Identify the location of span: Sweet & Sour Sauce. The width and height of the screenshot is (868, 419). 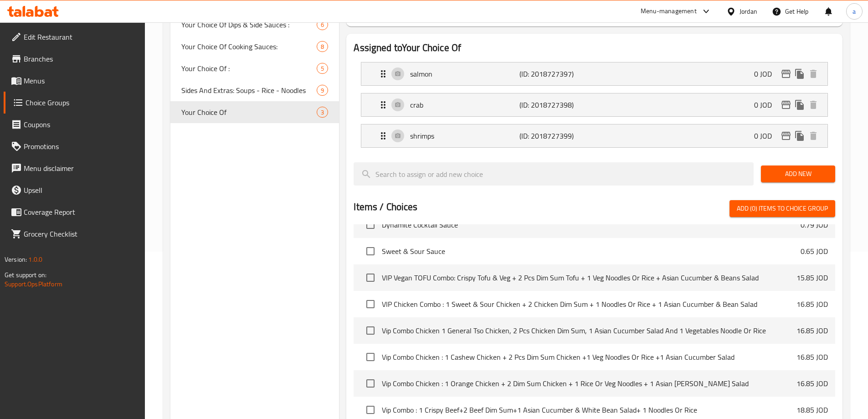
(591, 251).